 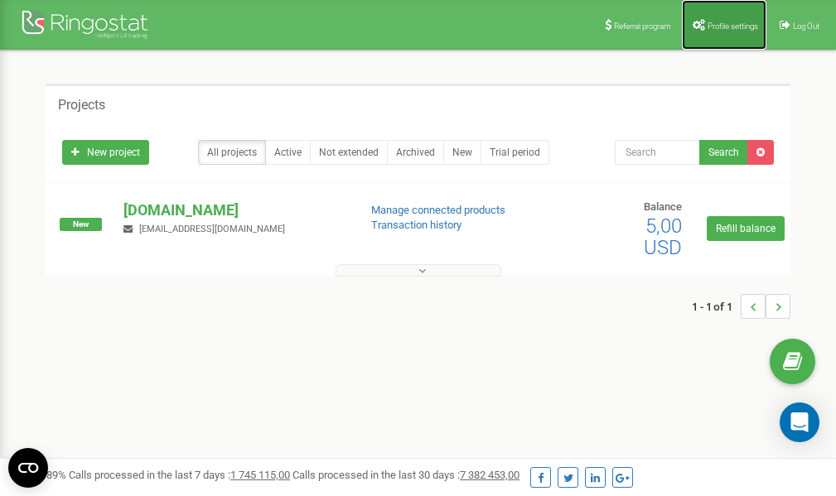 I want to click on a: Active, so click(x=288, y=152).